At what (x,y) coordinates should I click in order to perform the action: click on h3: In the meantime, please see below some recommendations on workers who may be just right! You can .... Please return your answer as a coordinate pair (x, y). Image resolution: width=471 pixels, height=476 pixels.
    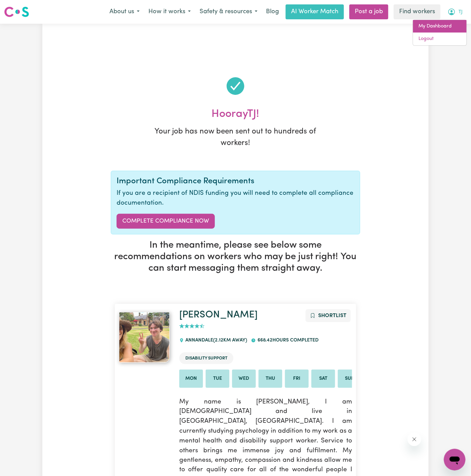
    Looking at the image, I should click on (236, 257).